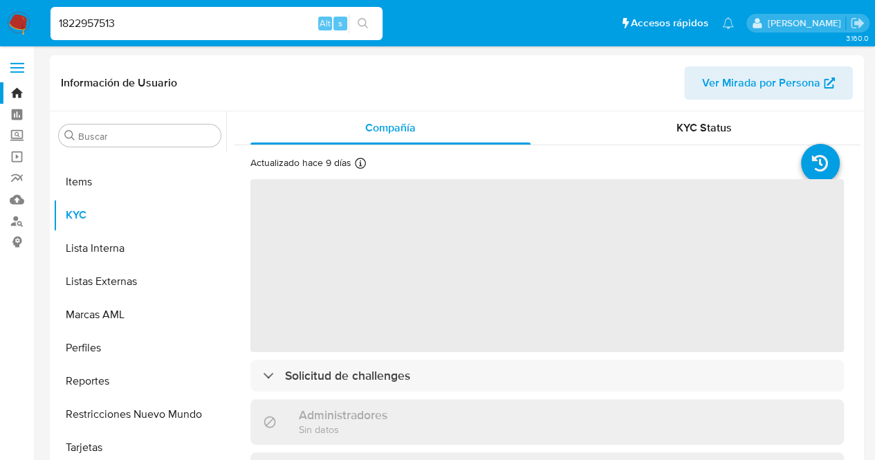 This screenshot has height=460, width=875. Describe the element at coordinates (547, 421) in the screenshot. I see `div: AdministradoresSin datos` at that location.